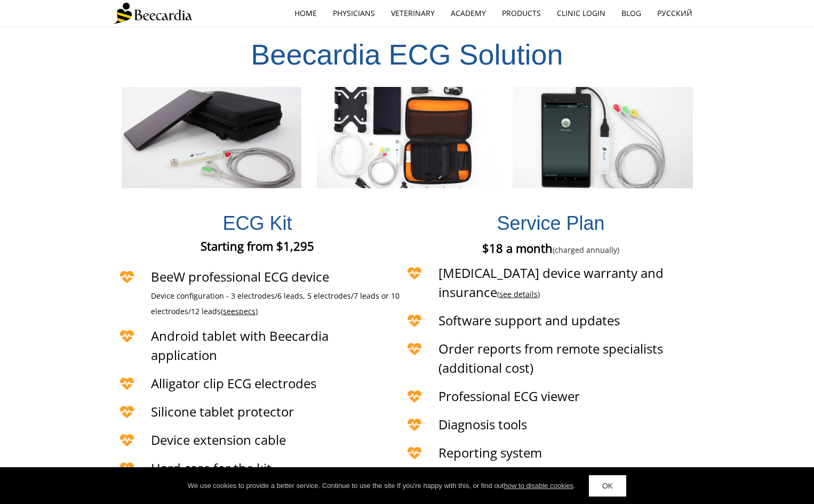 This screenshot has height=504, width=814. Describe the element at coordinates (468, 13) in the screenshot. I see `a: Academy` at that location.